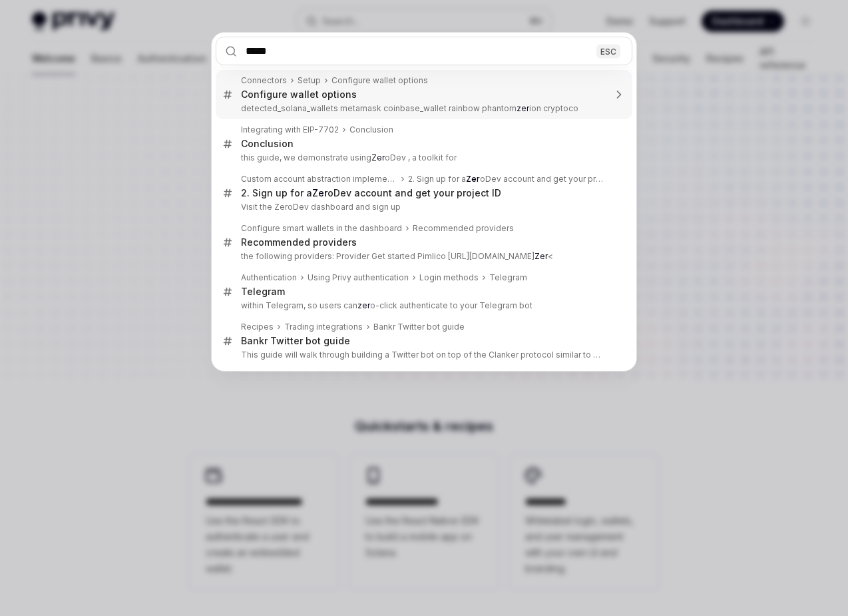  Describe the element at coordinates (319, 179) in the screenshot. I see `div: Custom account abstraction implementation` at that location.